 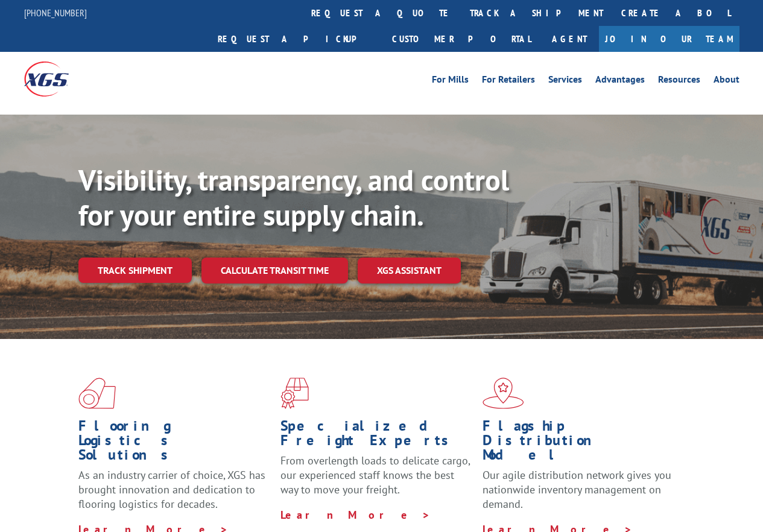 I want to click on img: xgs-icon-focused-on-flooring-red, so click(x=294, y=393).